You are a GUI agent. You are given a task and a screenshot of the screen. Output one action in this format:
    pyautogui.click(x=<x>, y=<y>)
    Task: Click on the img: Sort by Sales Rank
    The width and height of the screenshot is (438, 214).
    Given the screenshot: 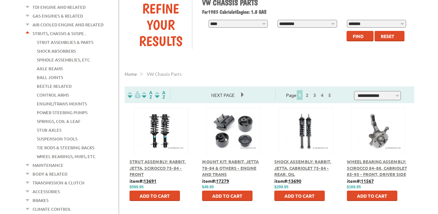 What is the action you would take?
    pyautogui.click(x=160, y=95)
    